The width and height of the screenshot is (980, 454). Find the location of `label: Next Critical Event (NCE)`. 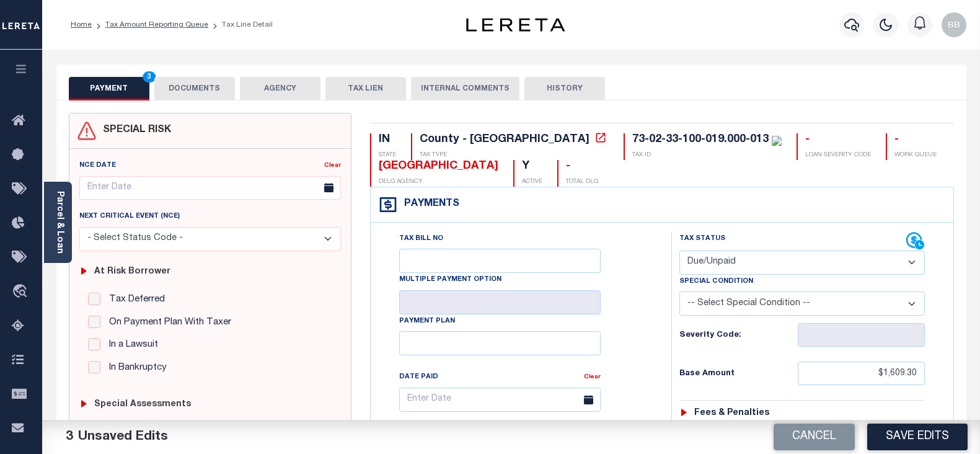

label: Next Critical Event (NCE) is located at coordinates (129, 216).